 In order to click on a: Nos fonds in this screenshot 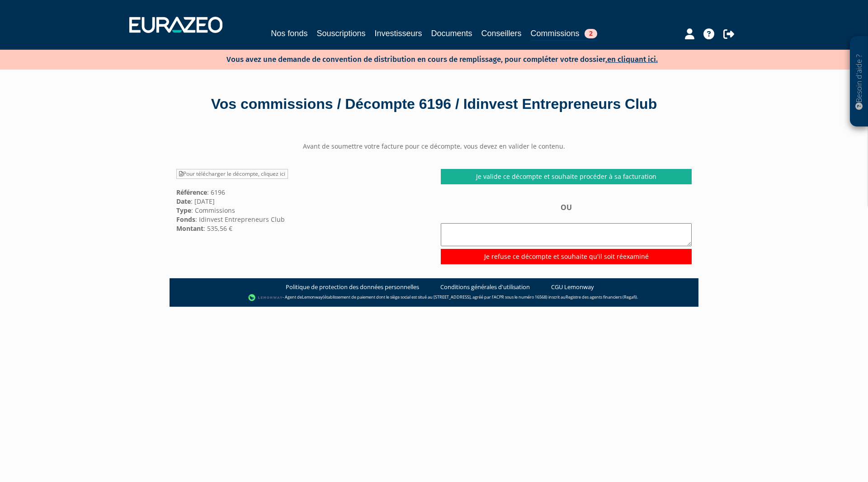, I will do `click(288, 34)`.